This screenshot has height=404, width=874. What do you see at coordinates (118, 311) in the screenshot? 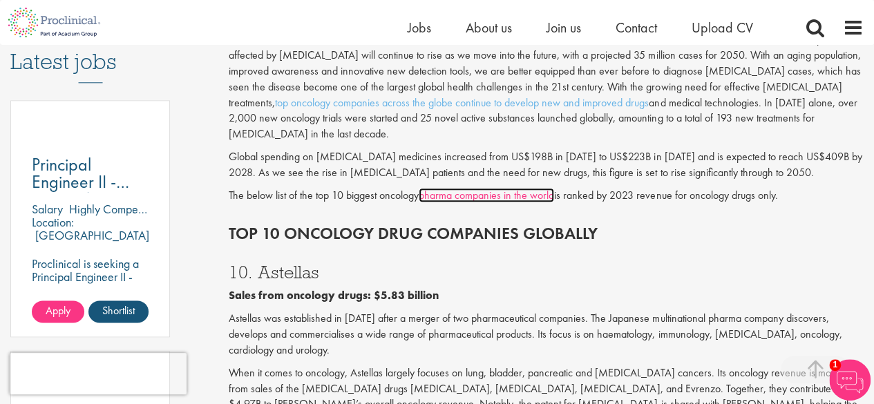
I see `a: Shortlist` at bounding box center [118, 311].